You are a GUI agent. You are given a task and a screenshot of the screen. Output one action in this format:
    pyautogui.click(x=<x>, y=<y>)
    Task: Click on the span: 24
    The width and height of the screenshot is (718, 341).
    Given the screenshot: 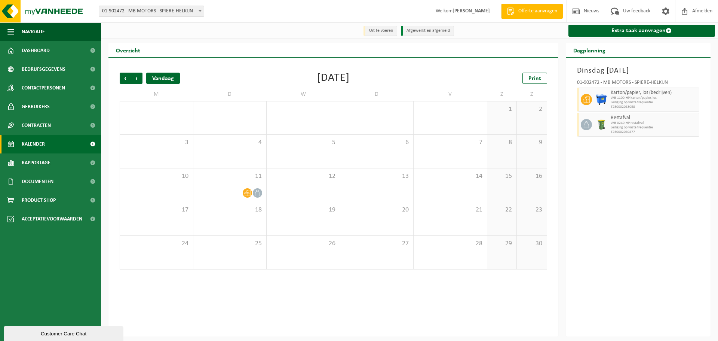 What is the action you would take?
    pyautogui.click(x=156, y=244)
    